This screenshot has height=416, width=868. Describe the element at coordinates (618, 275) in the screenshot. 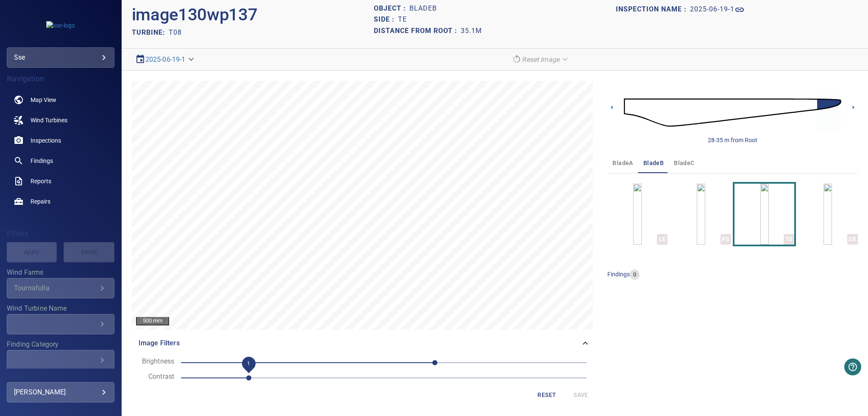

I see `span: findings` at that location.